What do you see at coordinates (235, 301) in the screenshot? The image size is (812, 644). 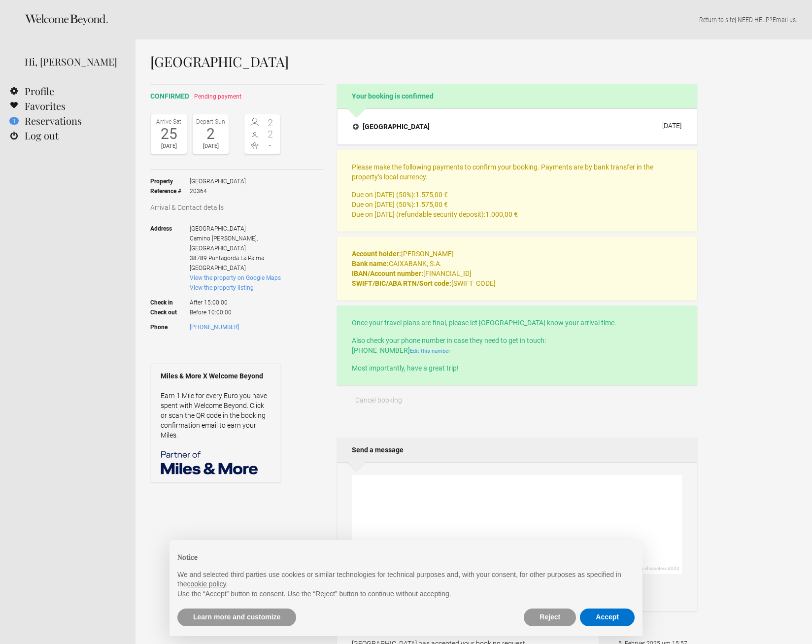 I see `span: After 15:00:00` at bounding box center [235, 301].